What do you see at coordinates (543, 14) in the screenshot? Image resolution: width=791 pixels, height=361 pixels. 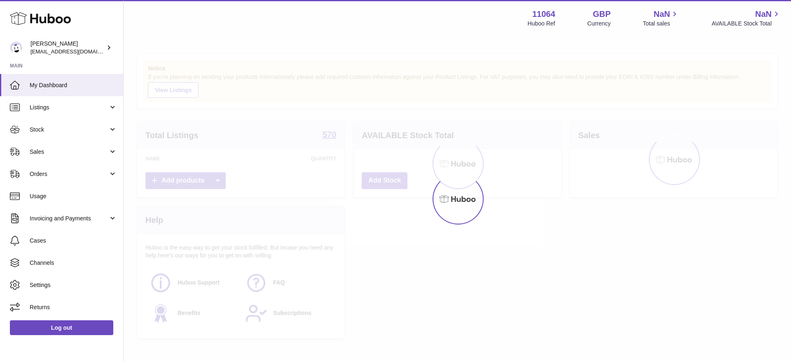 I see `strong: 11064` at bounding box center [543, 14].